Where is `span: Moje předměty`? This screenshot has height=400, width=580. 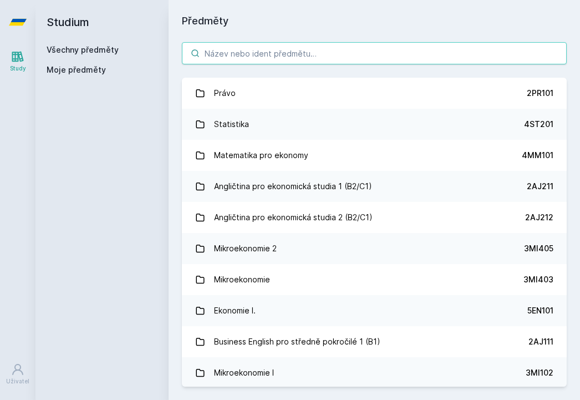
span: Moje předměty is located at coordinates (76, 70).